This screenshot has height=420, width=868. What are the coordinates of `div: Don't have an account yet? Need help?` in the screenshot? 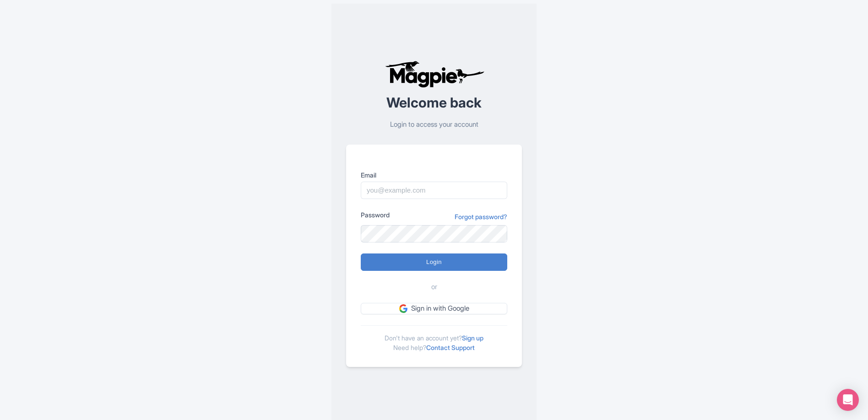 It's located at (434, 339).